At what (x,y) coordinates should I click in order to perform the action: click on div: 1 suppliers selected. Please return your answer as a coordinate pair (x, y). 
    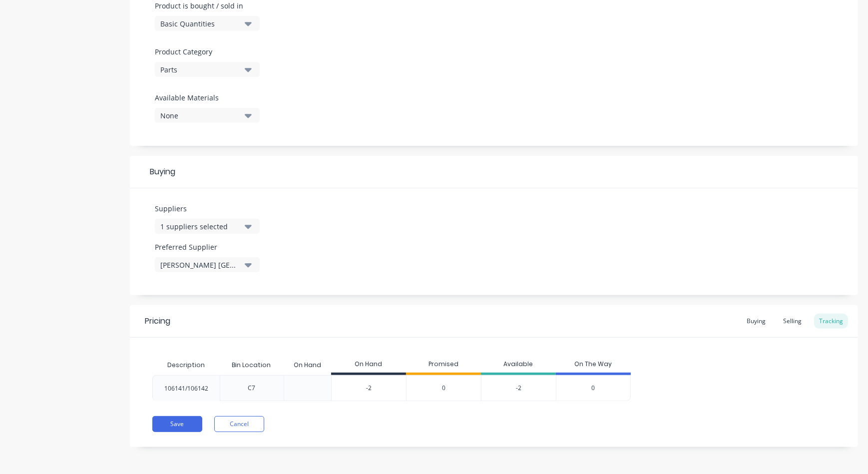
    Looking at the image, I should click on (200, 226).